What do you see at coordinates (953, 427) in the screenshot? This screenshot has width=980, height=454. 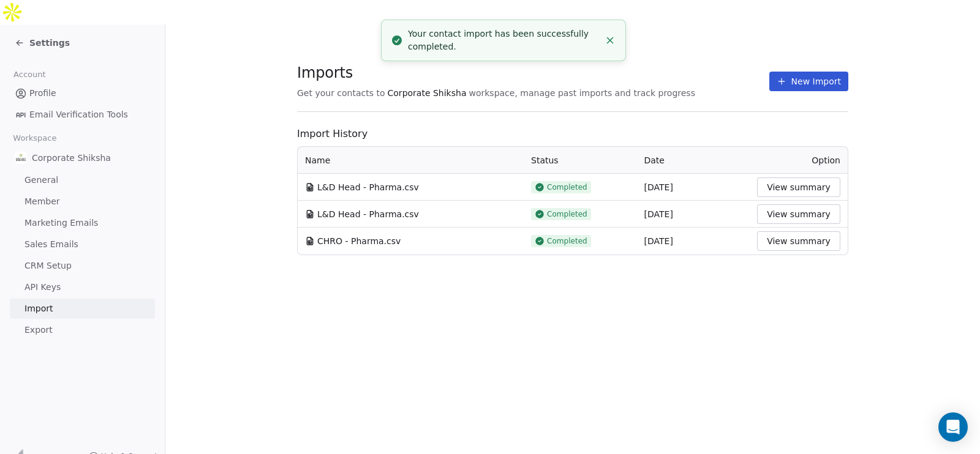 I see `div: Open Intercom Messenger` at bounding box center [953, 427].